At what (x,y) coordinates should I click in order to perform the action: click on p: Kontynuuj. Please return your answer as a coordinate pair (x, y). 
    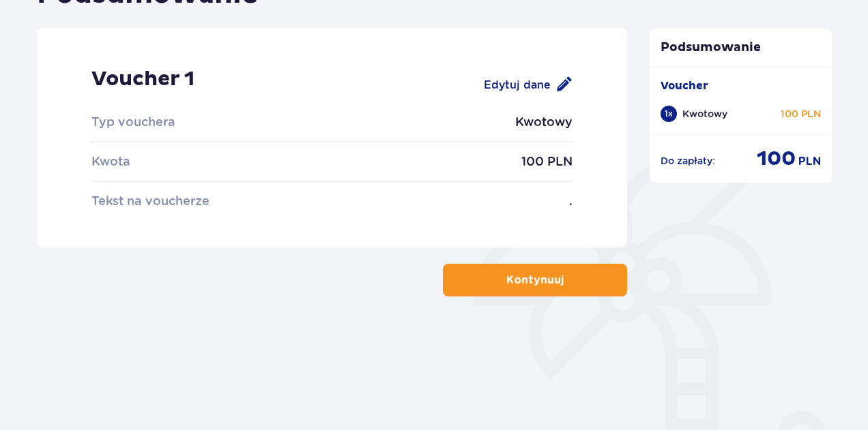
    Looking at the image, I should click on (535, 280).